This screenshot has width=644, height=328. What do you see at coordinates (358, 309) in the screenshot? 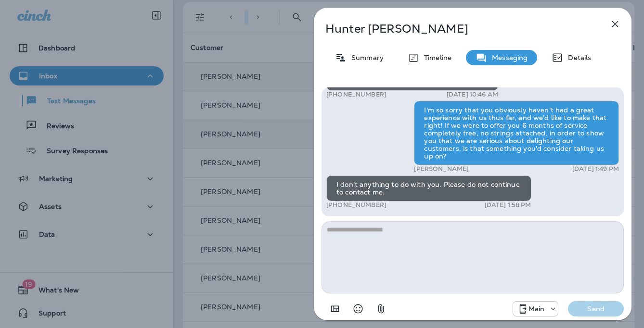
I see `button: Select an emoji` at bounding box center [358, 309].